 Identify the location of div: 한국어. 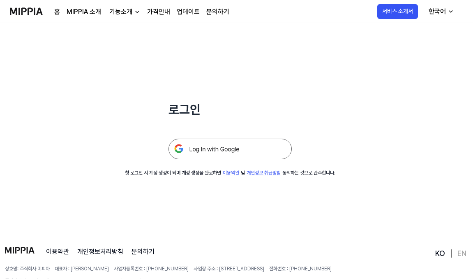
(437, 12).